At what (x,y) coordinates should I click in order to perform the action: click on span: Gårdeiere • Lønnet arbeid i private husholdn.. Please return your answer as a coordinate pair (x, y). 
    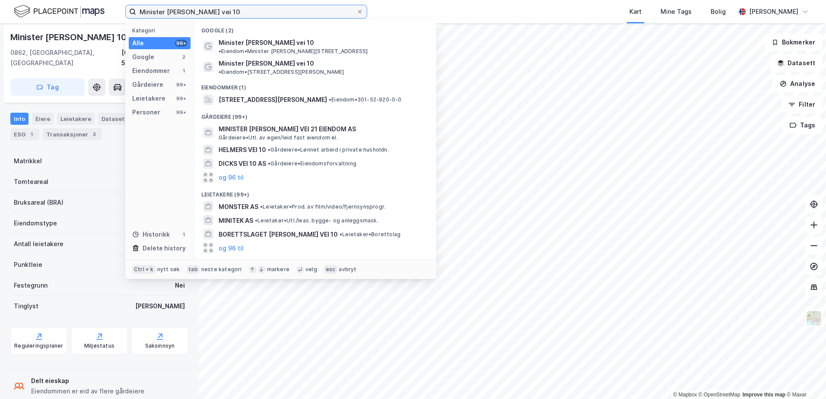
    Looking at the image, I should click on (328, 150).